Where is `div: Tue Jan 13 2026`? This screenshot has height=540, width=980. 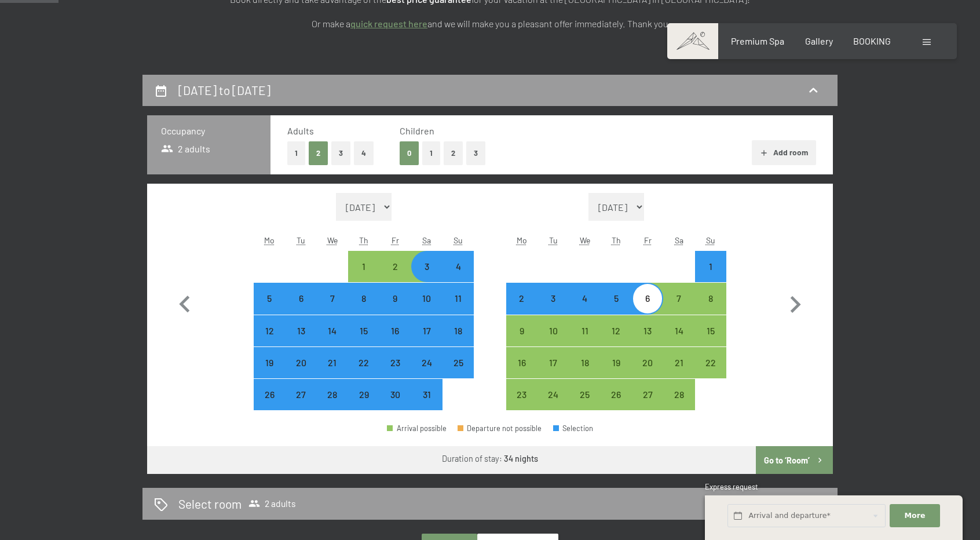
div: Tue Jan 13 2026 is located at coordinates (300, 331).